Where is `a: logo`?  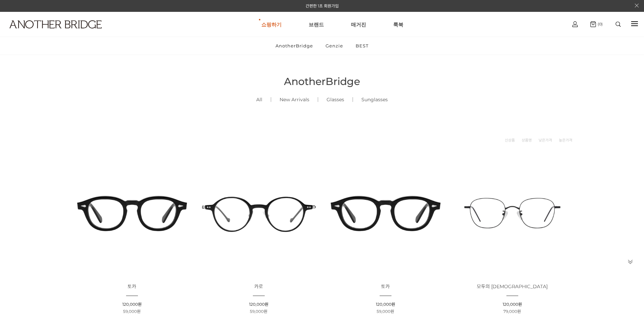
a: logo is located at coordinates (52, 32).